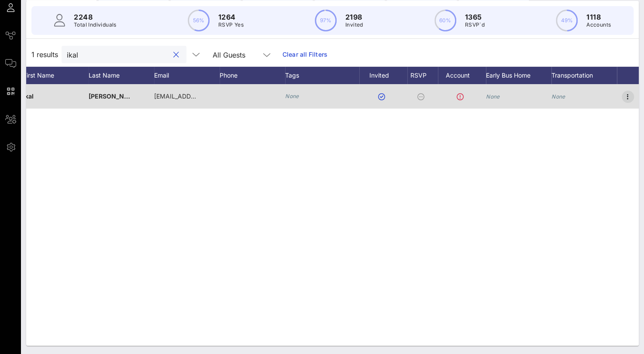 This screenshot has height=354, width=644. Describe the element at coordinates (95, 25) in the screenshot. I see `p: Total Individuals` at that location.